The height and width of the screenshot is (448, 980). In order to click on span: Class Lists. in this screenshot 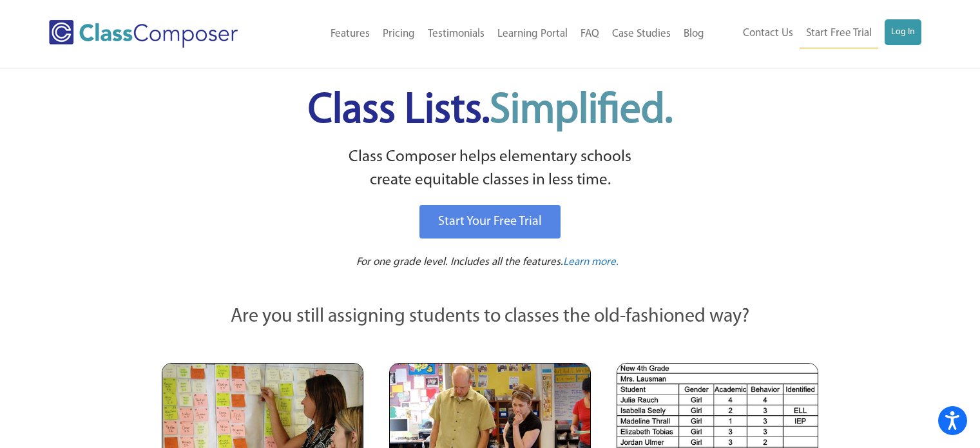, I will do `click(490, 111)`.